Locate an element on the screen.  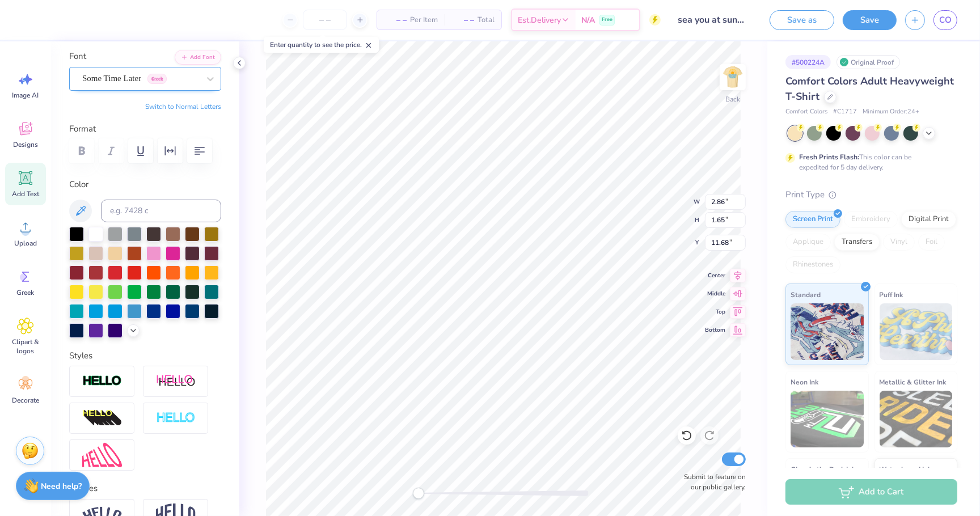
label: Format is located at coordinates (145, 128).